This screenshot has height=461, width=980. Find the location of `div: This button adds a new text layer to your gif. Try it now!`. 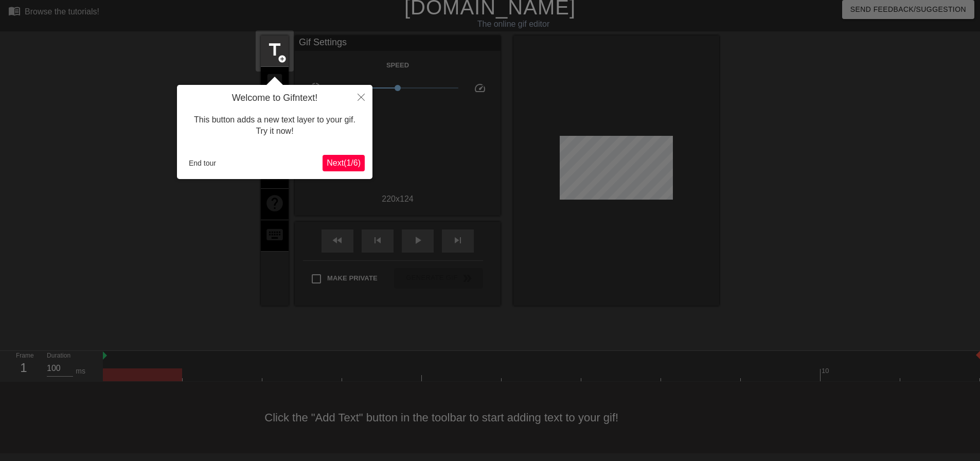

div: This button adds a new text layer to your gif. Try it now! is located at coordinates (275, 125).